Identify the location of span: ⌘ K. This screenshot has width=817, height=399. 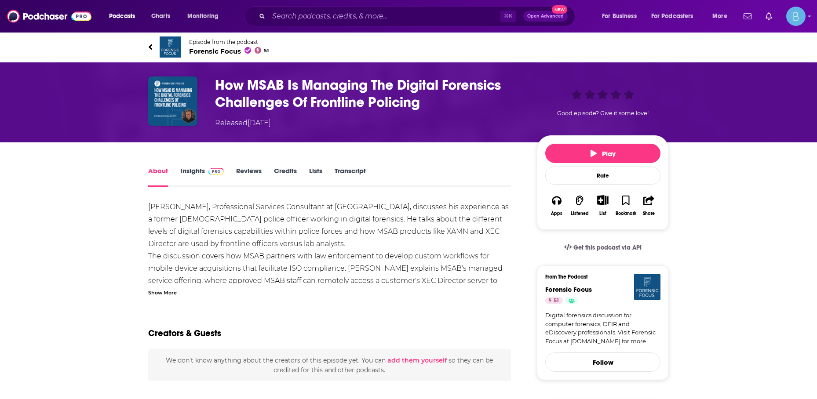
(508, 16).